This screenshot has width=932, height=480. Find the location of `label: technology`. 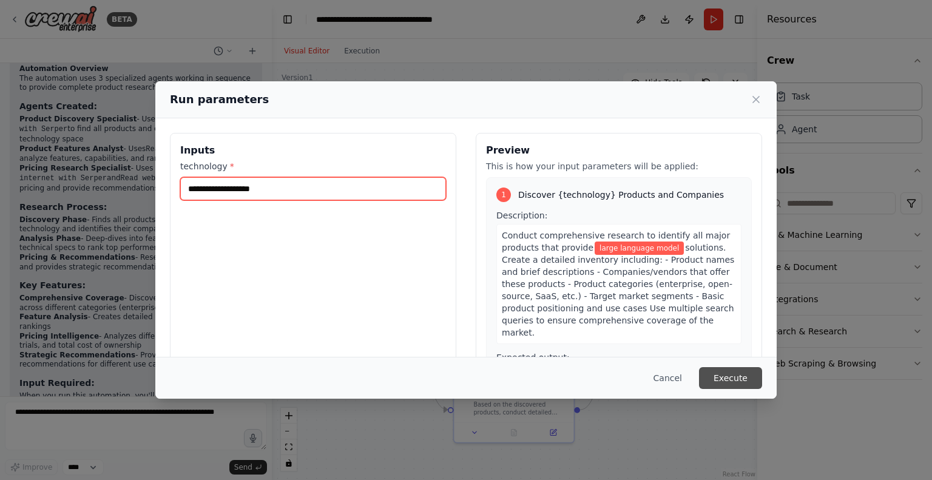

label: technology is located at coordinates (313, 166).